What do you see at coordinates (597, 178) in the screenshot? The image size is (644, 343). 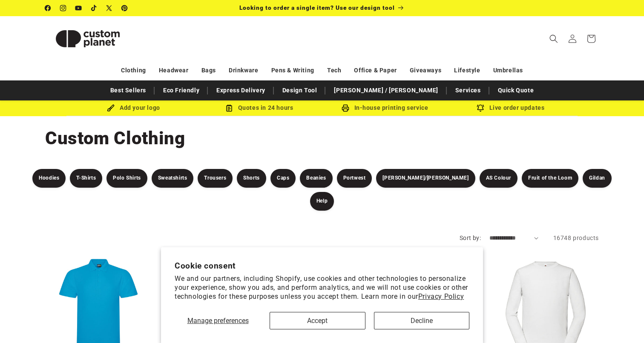 I see `a: Gildan` at bounding box center [597, 178].